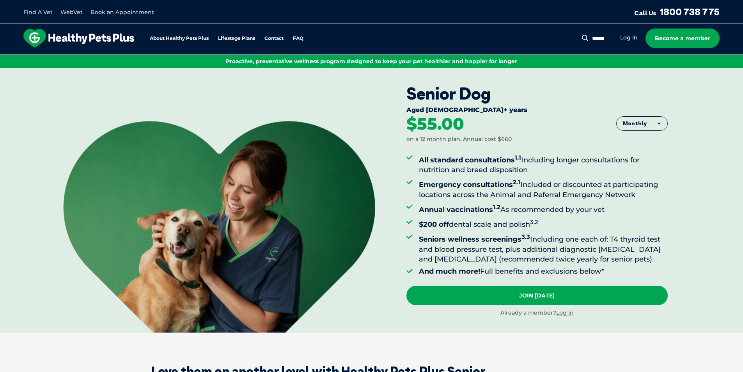 This screenshot has width=743, height=372. Describe the element at coordinates (537, 313) in the screenshot. I see `div: Already a member?` at that location.